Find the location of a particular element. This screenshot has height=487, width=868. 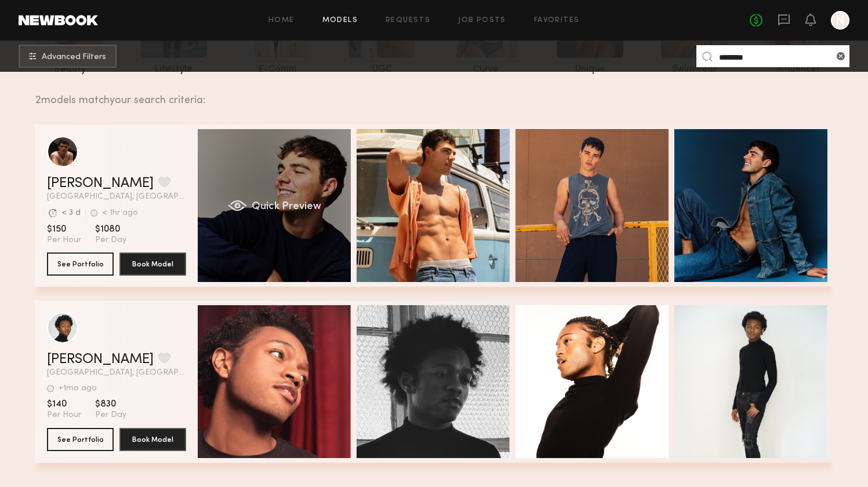

div: +1mo ago is located at coordinates (77, 389).